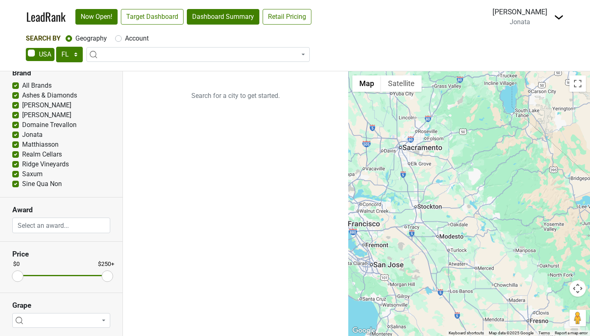 The width and height of the screenshot is (590, 336). Describe the element at coordinates (364, 330) in the screenshot. I see `img: Google` at that location.